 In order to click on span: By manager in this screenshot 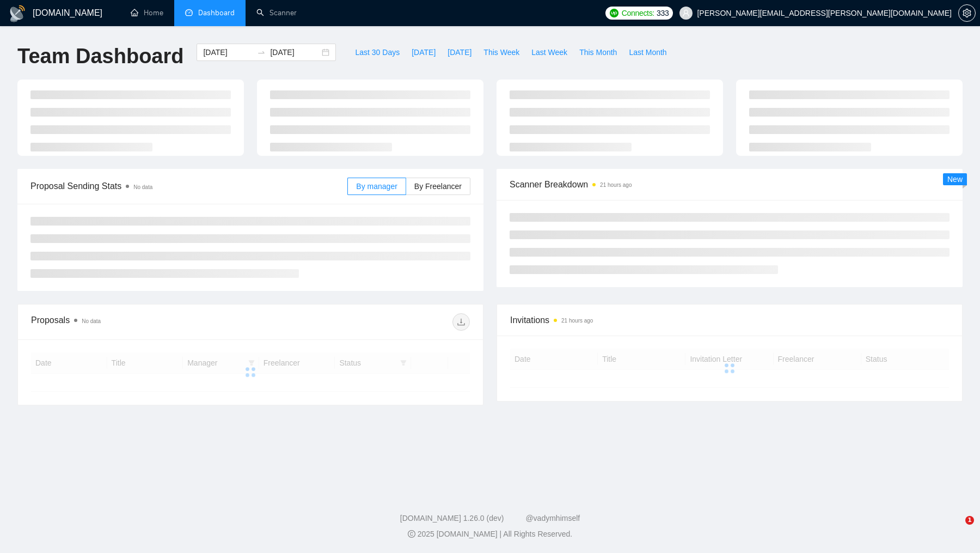, I will do `click(376, 186)`.